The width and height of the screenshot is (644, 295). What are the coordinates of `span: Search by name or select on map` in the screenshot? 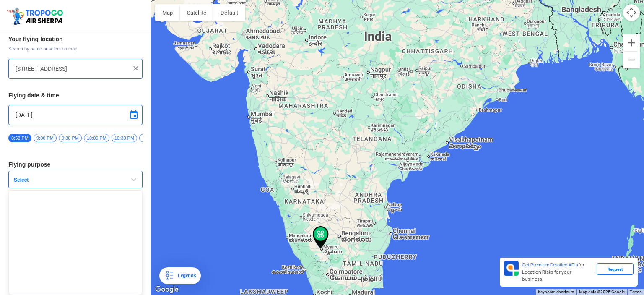 It's located at (76, 49).